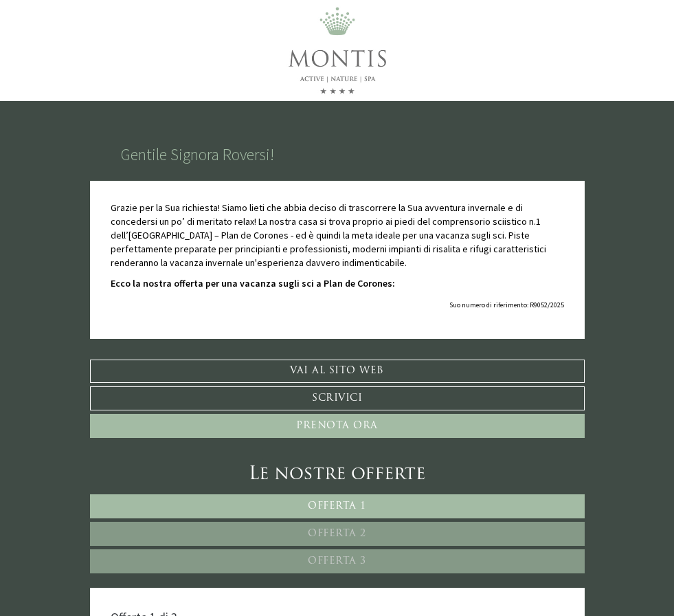 The image size is (674, 616). Describe the element at coordinates (337, 561) in the screenshot. I see `span: Offerta 3` at that location.